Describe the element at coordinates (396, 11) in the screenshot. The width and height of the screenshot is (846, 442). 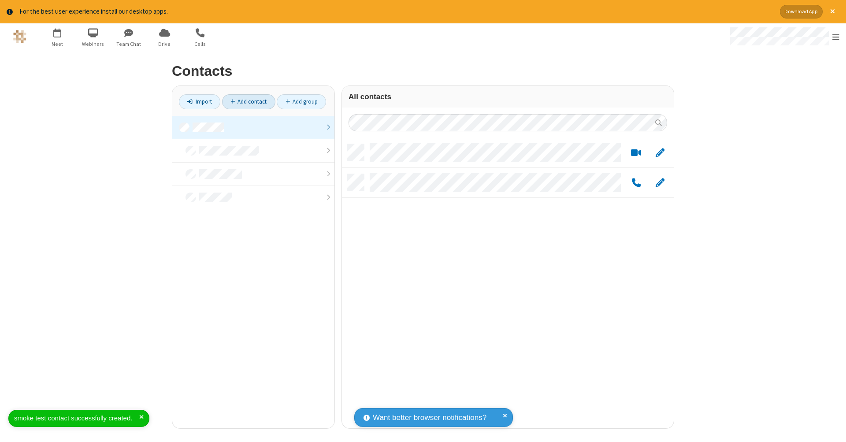
I see `div: For the best user experience install our desktop apps.` at that location.